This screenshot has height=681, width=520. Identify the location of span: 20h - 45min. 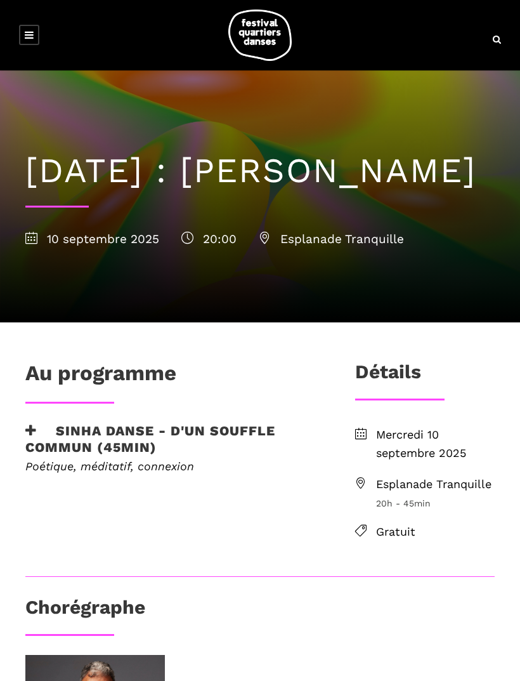
(435, 503).